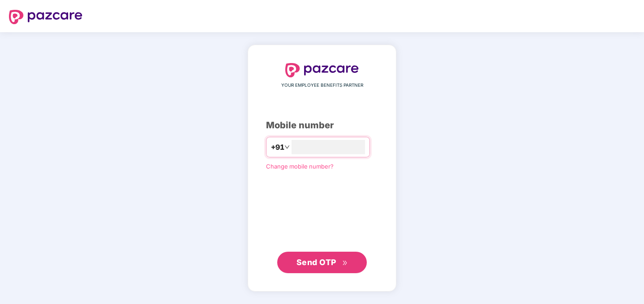 The width and height of the screenshot is (644, 304). I want to click on span: down, so click(287, 147).